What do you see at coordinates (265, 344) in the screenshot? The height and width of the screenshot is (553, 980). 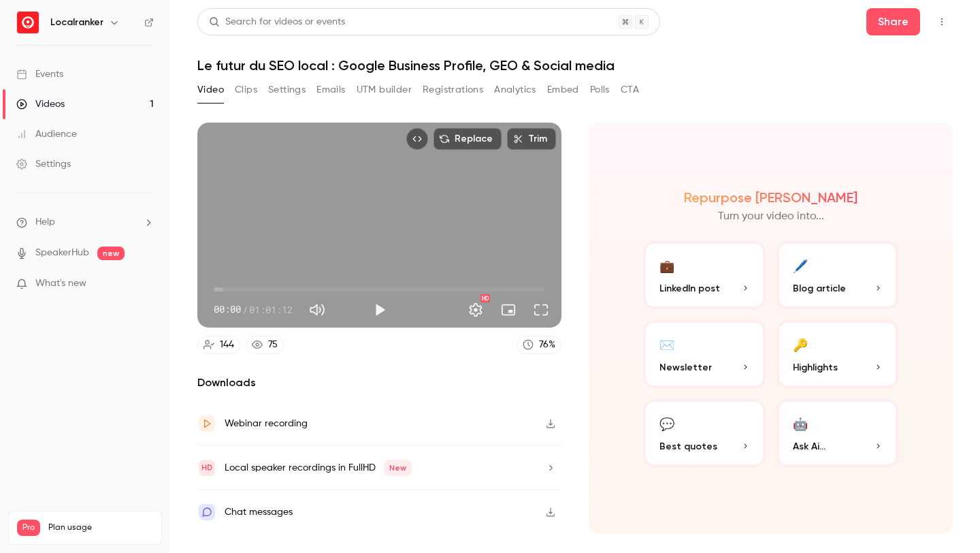 I see `a: 75` at bounding box center [265, 344].